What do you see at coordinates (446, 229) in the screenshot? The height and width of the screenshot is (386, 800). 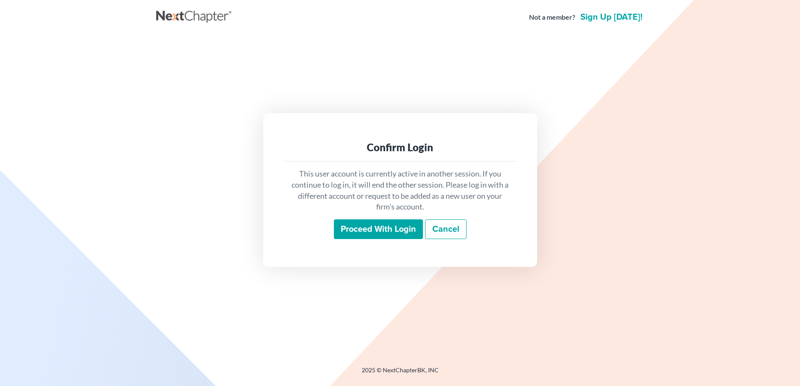 I see `a: Cancel` at bounding box center [446, 229].